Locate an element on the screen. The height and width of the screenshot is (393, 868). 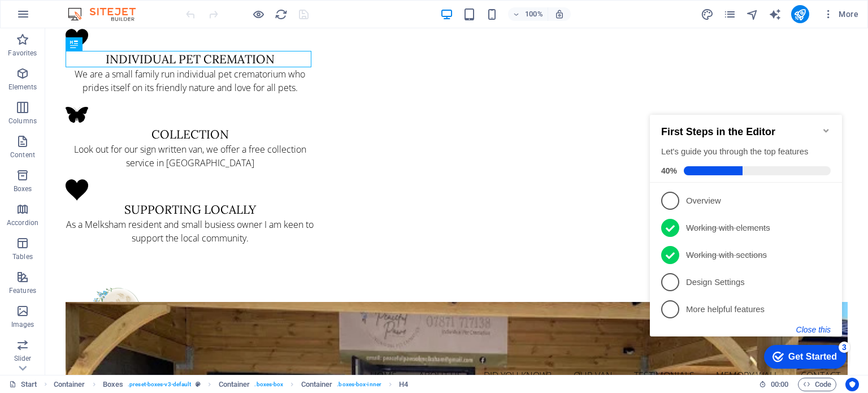
nav: breadcrumb is located at coordinates (231, 385).